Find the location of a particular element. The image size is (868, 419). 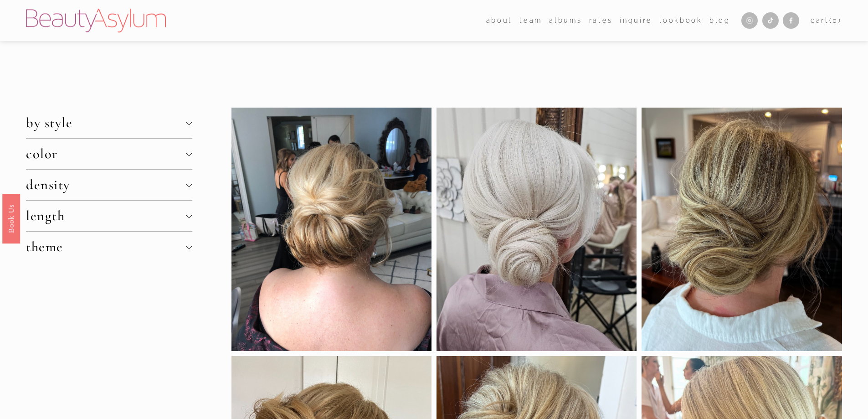

button: density is located at coordinates (109, 185).